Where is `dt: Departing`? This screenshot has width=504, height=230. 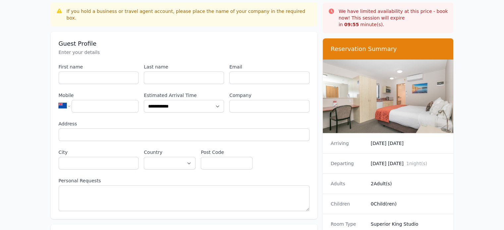 dt: Departing is located at coordinates (348, 164).